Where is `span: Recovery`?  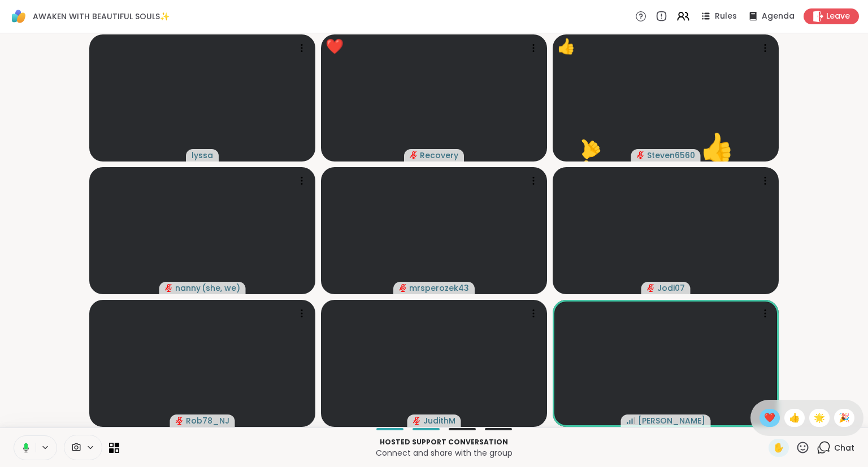 span: Recovery is located at coordinates (439, 155).